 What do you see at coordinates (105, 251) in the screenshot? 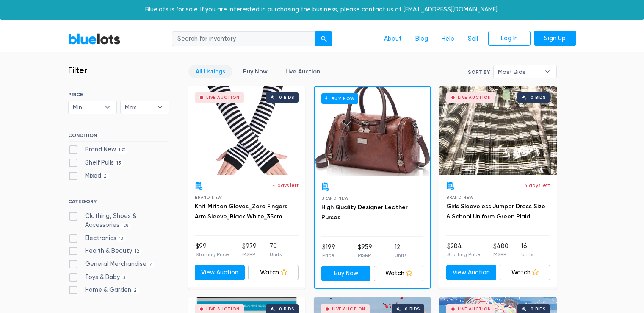
I see `label: Health & Beauty` at bounding box center [105, 251].